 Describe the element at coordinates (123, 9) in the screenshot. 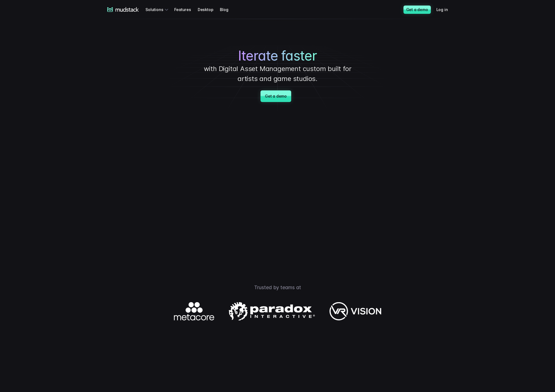

I see `a: mudstack logo` at that location.